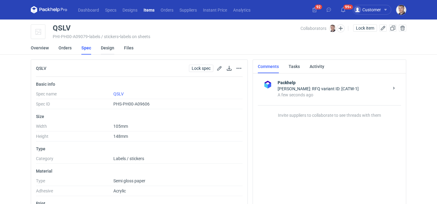  Describe the element at coordinates (343, 10) in the screenshot. I see `button: 99+` at that location.